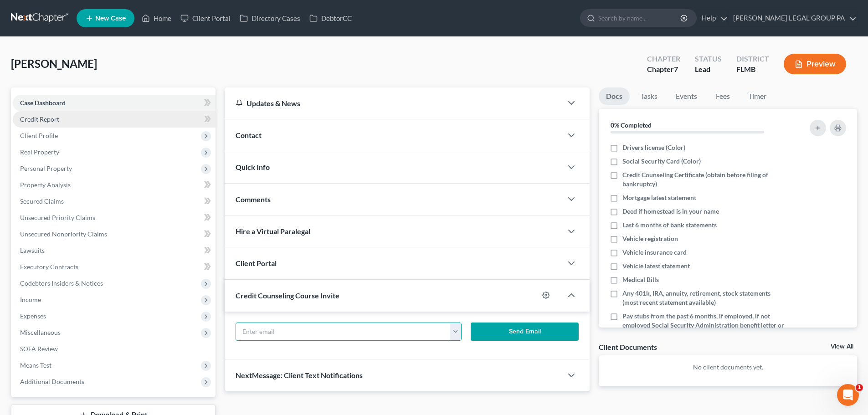 This screenshot has height=415, width=868. Describe the element at coordinates (654, 147) in the screenshot. I see `span: Drivers license (Color)` at that location.